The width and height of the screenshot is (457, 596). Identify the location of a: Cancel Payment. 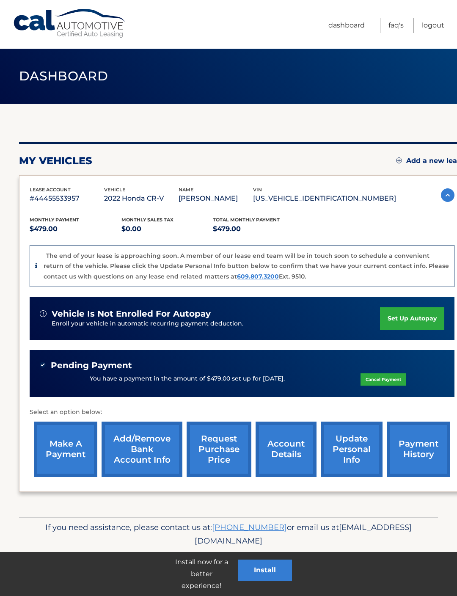
(384, 380).